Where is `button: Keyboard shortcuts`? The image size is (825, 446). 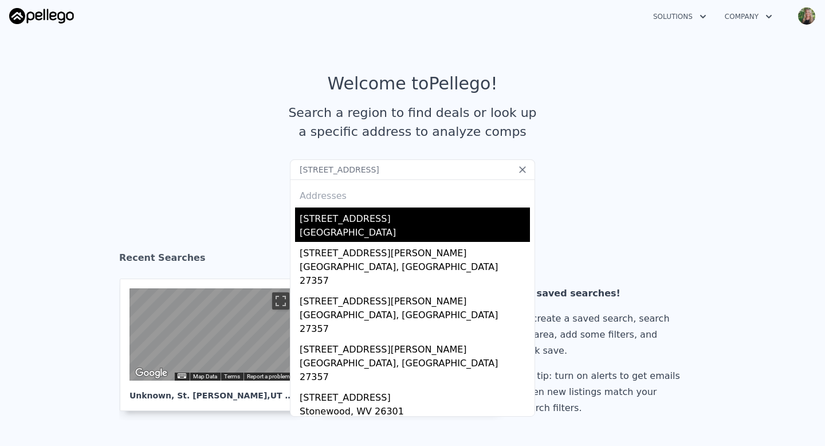
button: Keyboard shortcuts is located at coordinates (182, 375).